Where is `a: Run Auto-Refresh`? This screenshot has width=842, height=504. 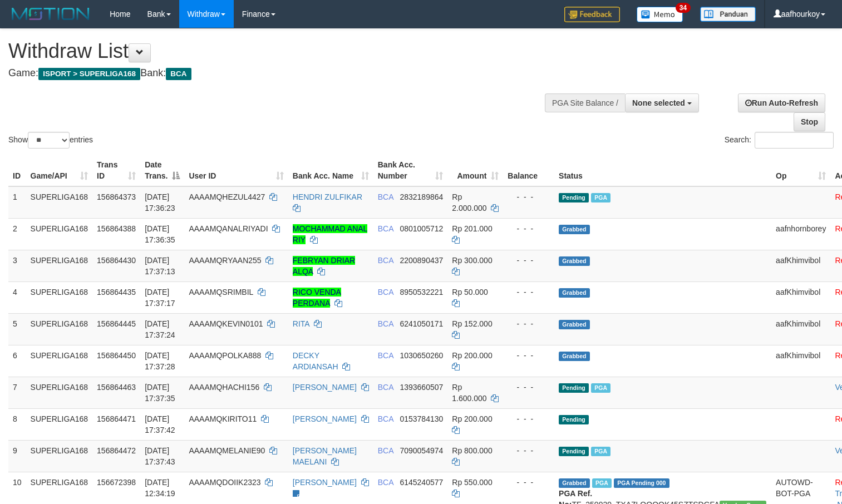
a: Run Auto-Refresh is located at coordinates (781, 103).